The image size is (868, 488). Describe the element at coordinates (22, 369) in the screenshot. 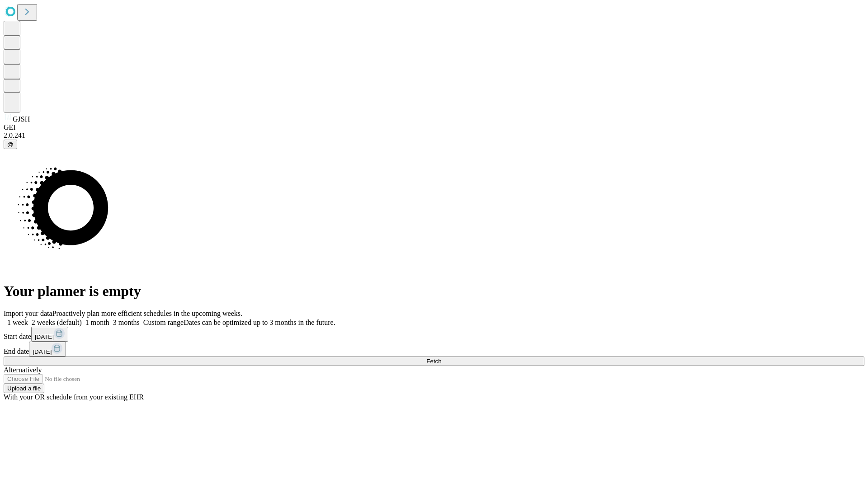

I see `span: Alternatively` at that location.